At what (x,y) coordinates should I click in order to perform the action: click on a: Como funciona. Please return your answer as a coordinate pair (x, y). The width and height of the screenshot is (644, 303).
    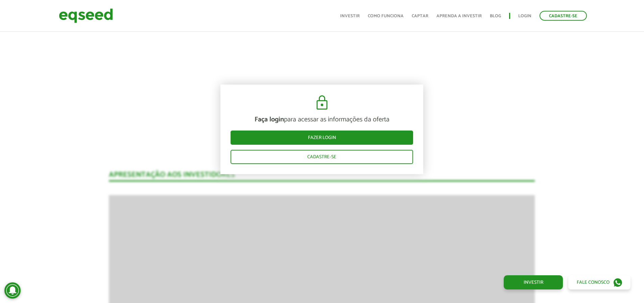
    Looking at the image, I should click on (385, 16).